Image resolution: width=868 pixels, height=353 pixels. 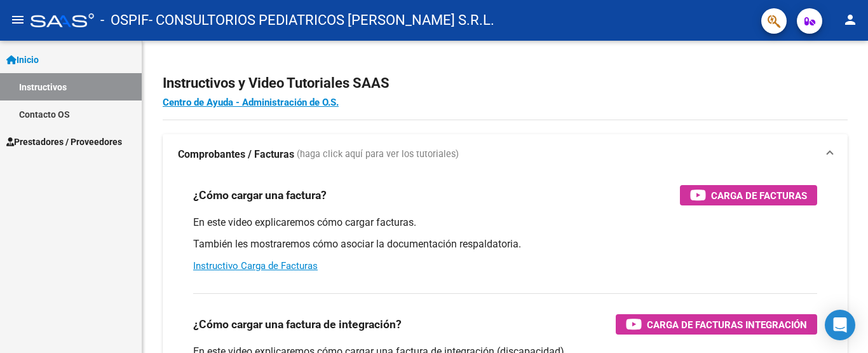 What do you see at coordinates (23, 59) in the screenshot?
I see `span: Inicio` at bounding box center [23, 59].